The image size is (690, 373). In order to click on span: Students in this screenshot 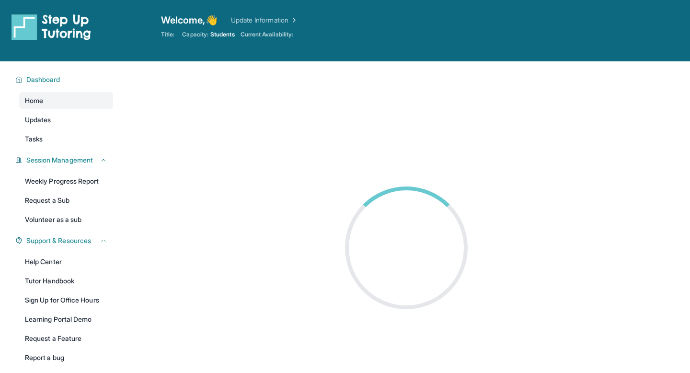, I will do `click(222, 35)`.